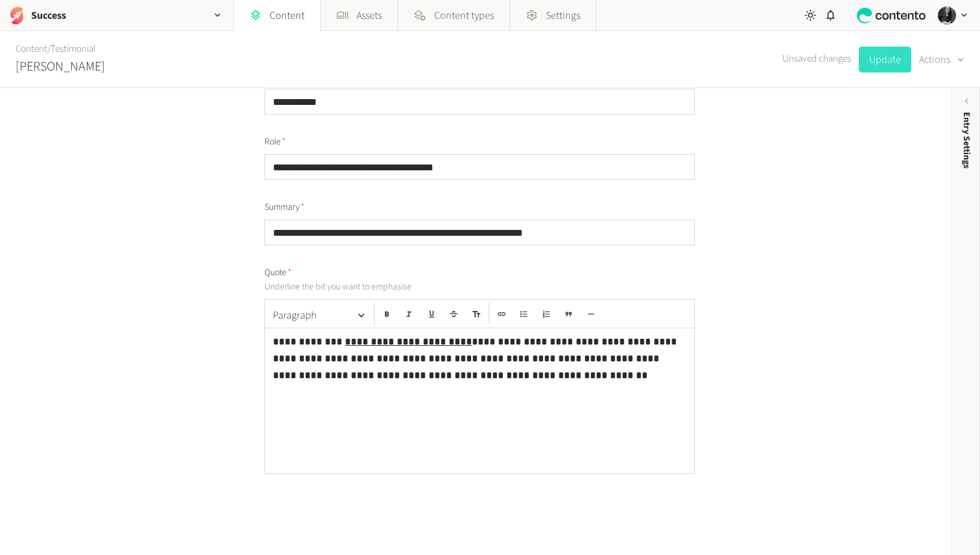 This screenshot has height=555, width=980. Describe the element at coordinates (967, 140) in the screenshot. I see `span: Entry Settings` at that location.